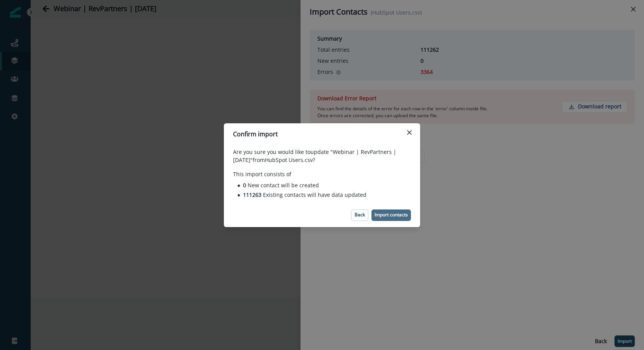 The width and height of the screenshot is (644, 350). What do you see at coordinates (255, 134) in the screenshot?
I see `p: Confirm import` at bounding box center [255, 134].